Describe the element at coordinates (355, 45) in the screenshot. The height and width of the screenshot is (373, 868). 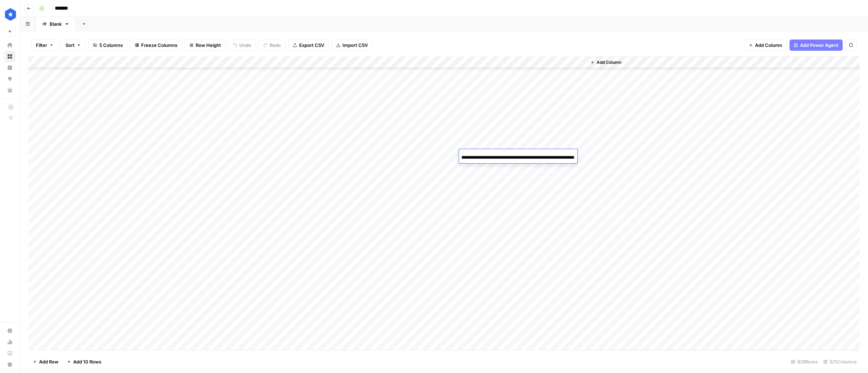
I see `span: Import CSV` at that location.